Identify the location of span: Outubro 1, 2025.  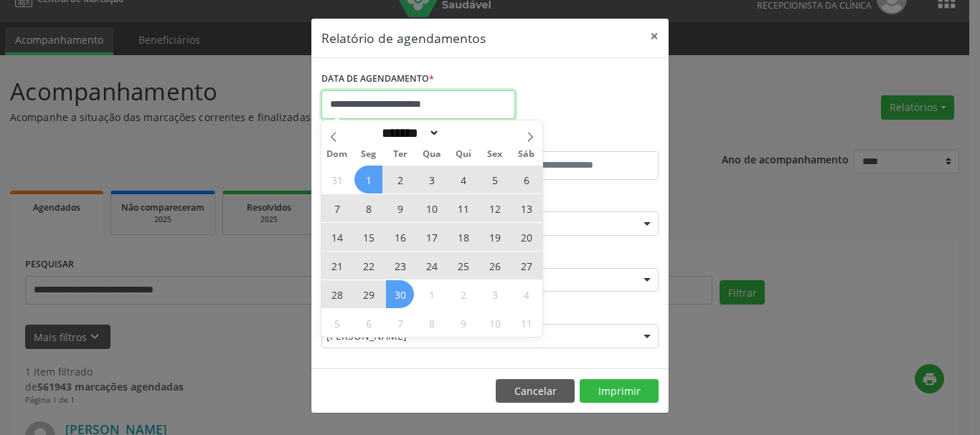
(431, 294).